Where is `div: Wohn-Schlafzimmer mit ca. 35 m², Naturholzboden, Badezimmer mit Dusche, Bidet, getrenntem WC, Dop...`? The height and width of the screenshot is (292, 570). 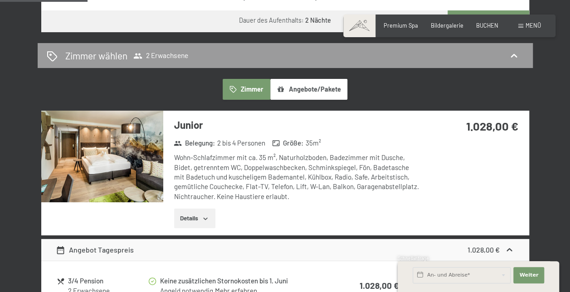
div: Wohn-Schlafzimmer mit ca. 35 m², Naturholzboden, Badezimmer mit Dusche, Bidet, getrenntem WC, Dop... is located at coordinates (297, 177).